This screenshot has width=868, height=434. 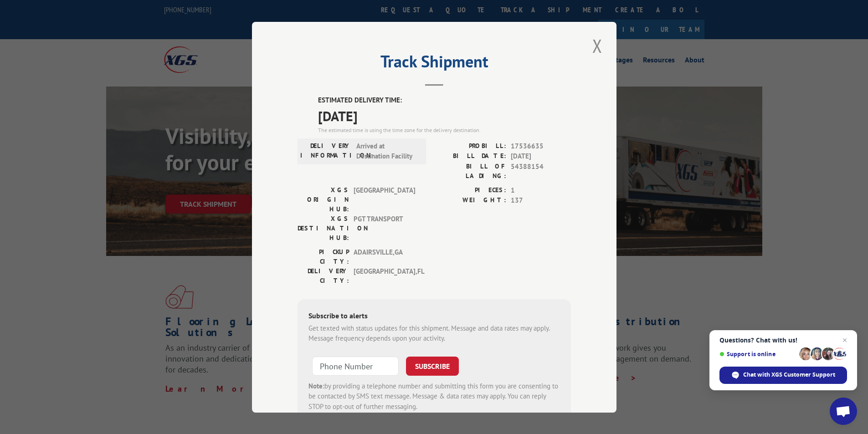 What do you see at coordinates (323, 228) in the screenshot?
I see `label: XGS DESTINATION HUB:` at bounding box center [323, 228].